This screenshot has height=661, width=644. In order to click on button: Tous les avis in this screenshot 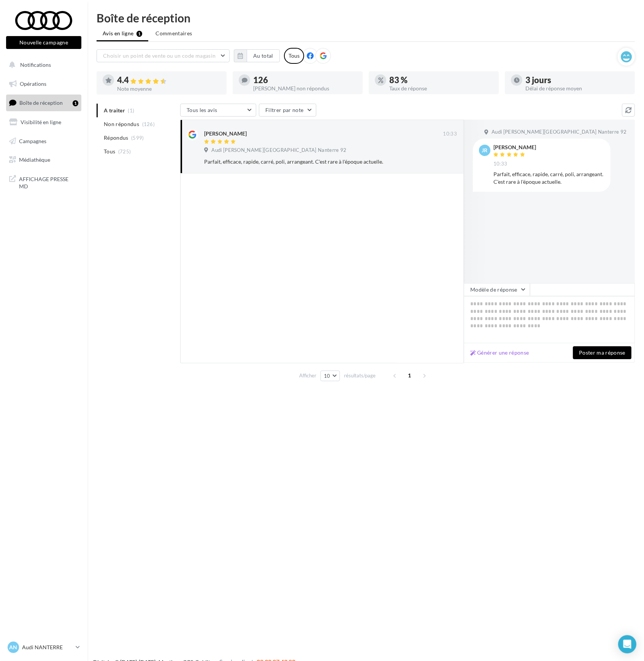, I will do `click(218, 110)`.